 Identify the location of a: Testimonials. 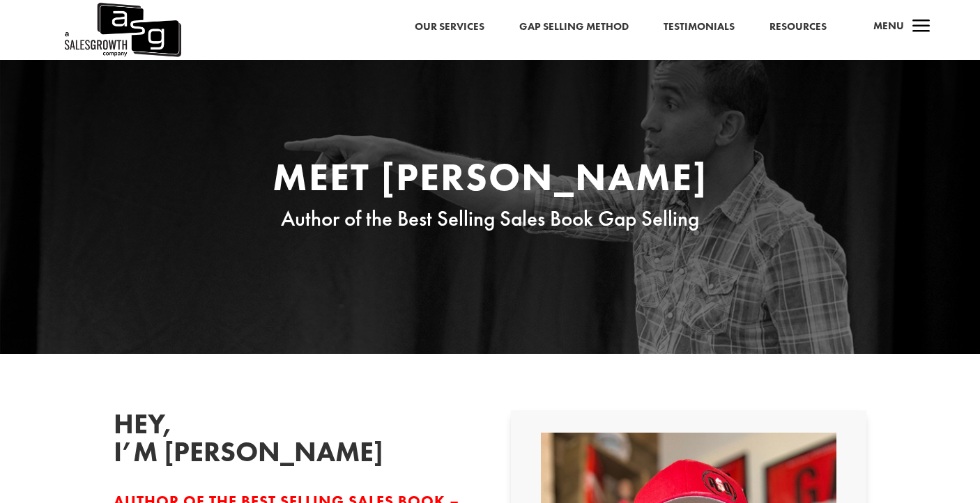
(699, 27).